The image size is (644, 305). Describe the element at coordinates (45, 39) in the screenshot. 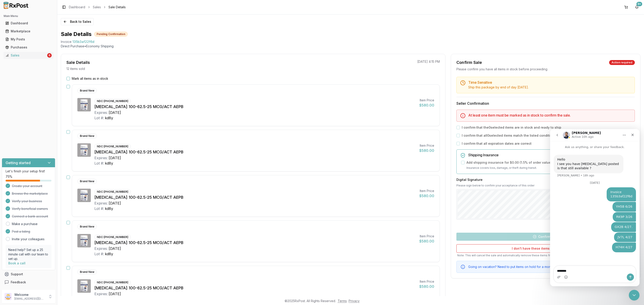

I see `div: Manuel says…` at that location.